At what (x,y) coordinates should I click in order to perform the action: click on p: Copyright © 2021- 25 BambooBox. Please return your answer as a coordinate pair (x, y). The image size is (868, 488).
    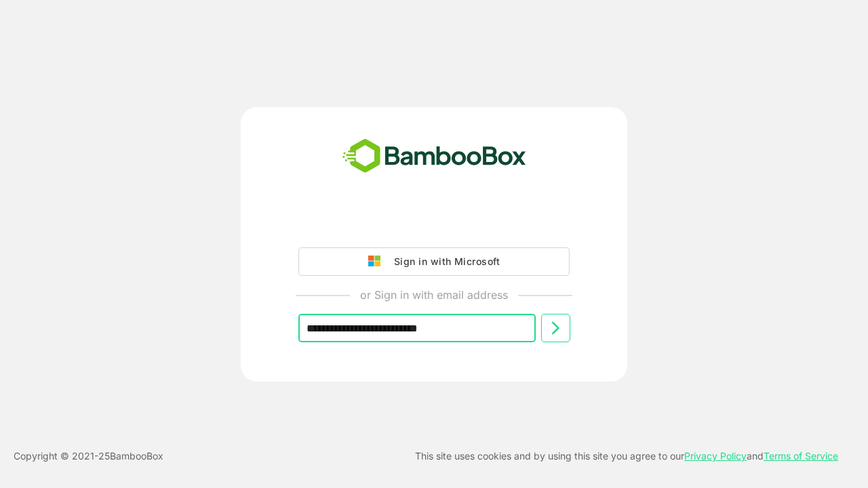
    Looking at the image, I should click on (88, 456).